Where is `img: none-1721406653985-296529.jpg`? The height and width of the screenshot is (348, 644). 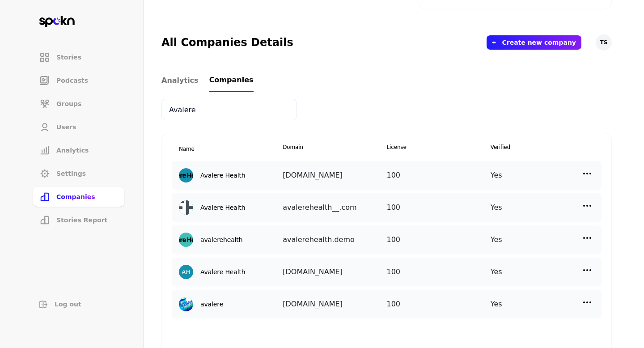
img: none-1721406653985-296529.jpg is located at coordinates (186, 304).